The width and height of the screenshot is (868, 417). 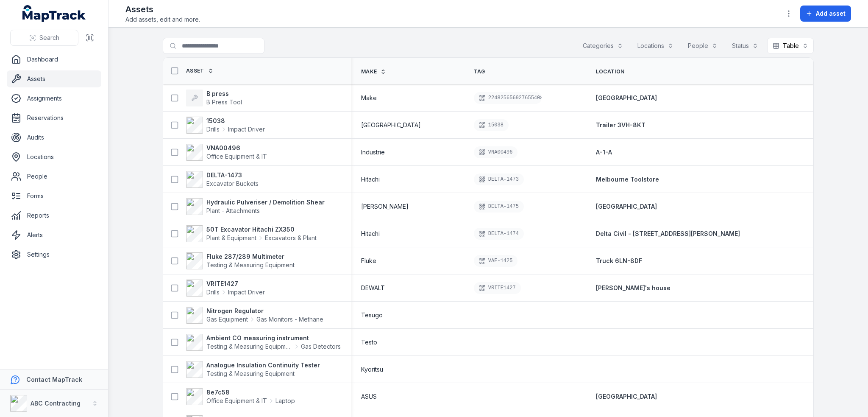 I want to click on span: Plant - Attachments, so click(x=233, y=210).